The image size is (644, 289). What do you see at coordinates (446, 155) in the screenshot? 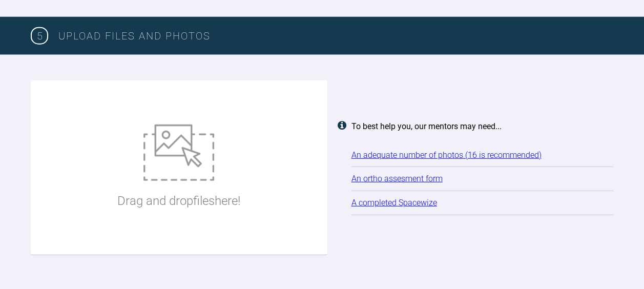
I see `a: An adequate number of photos (16 is recommended)` at bounding box center [446, 155].